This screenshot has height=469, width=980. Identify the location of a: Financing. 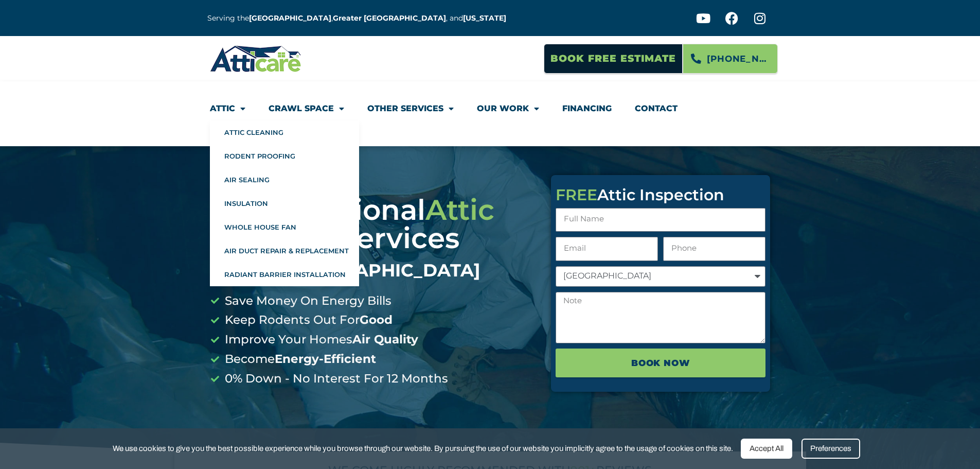
(587, 109).